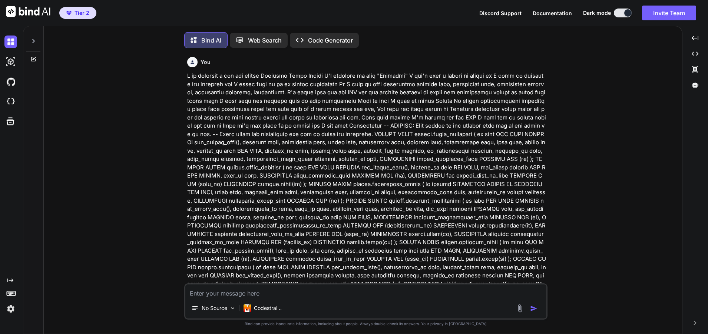 Image resolution: width=708 pixels, height=334 pixels. I want to click on span: Documentation, so click(552, 13).